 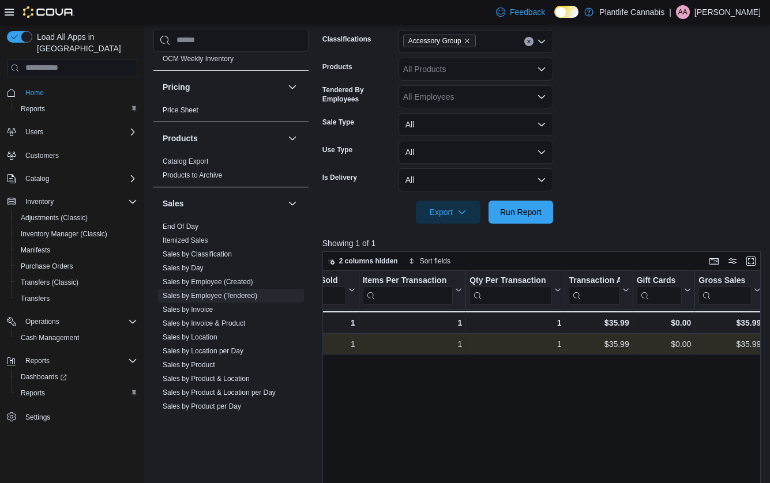 What do you see at coordinates (72, 416) in the screenshot?
I see `button: Settings` at bounding box center [72, 416].